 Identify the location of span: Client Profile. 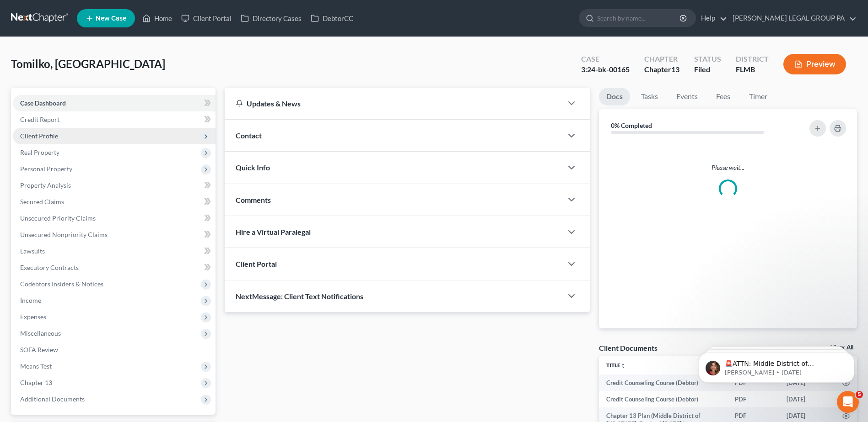
(39, 136).